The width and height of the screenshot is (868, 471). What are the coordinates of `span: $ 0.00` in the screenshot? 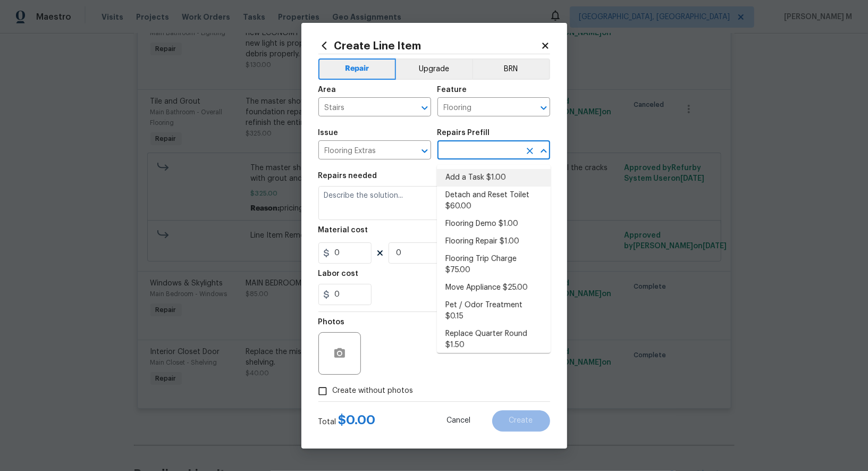 It's located at (357, 421).